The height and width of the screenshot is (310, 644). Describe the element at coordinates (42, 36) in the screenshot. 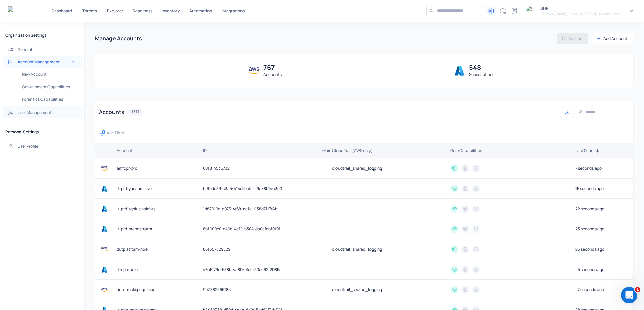

I see `h5: Organization Settings` at that location.